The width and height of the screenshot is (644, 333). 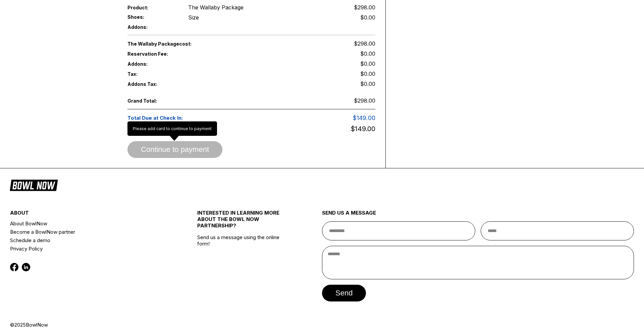 What do you see at coordinates (152, 74) in the screenshot?
I see `span: Tax:` at bounding box center [152, 74].